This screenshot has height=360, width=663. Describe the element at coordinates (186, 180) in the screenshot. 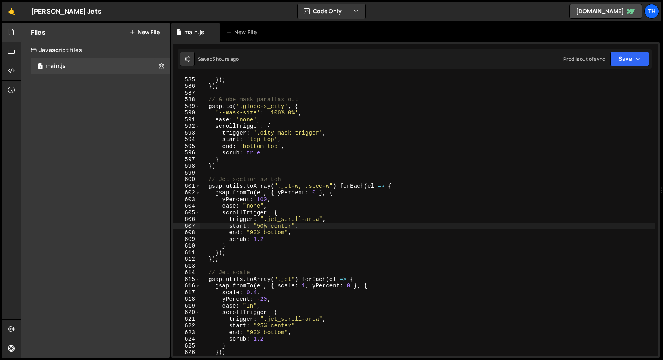

I see `div: 600` at that location.